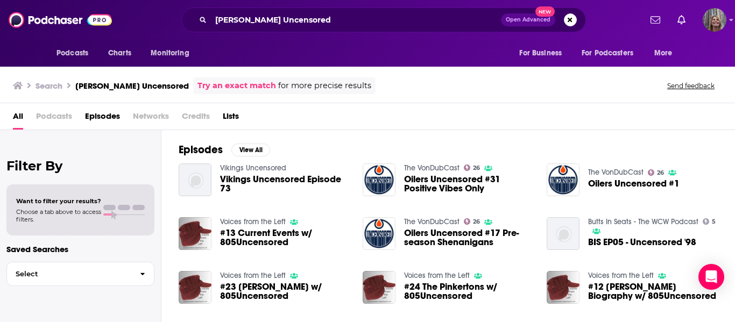 This screenshot has width=735, height=322. What do you see at coordinates (102, 118) in the screenshot?
I see `span: Episodes` at bounding box center [102, 118].